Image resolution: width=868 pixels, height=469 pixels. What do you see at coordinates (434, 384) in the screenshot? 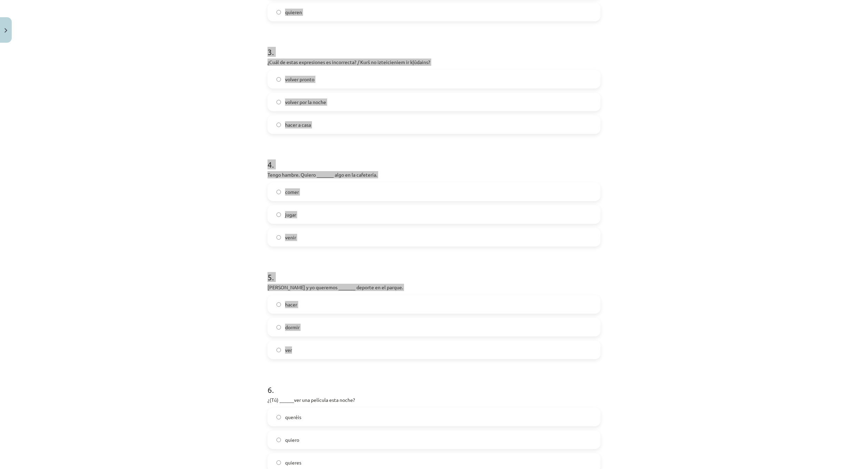
I see `h1: 6 .` at bounding box center [434, 384].